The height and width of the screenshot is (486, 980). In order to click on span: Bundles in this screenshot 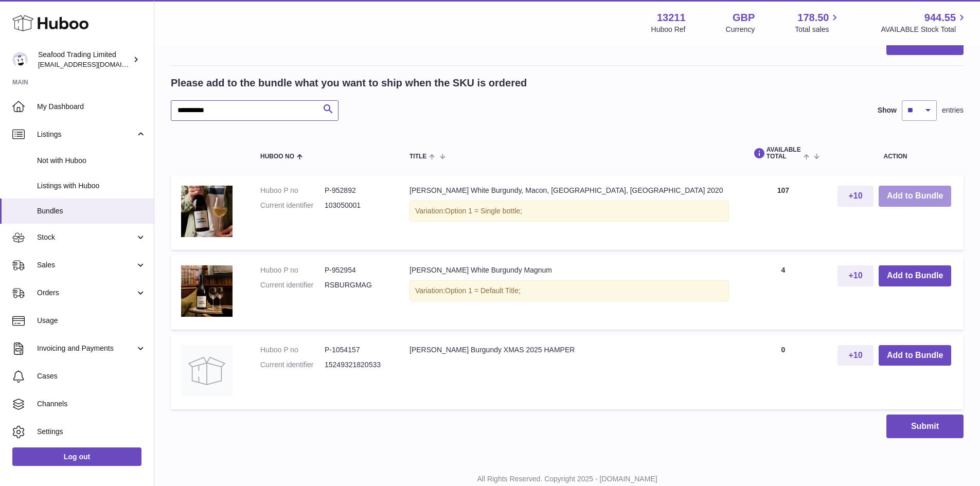, I will do `click(92, 211)`.